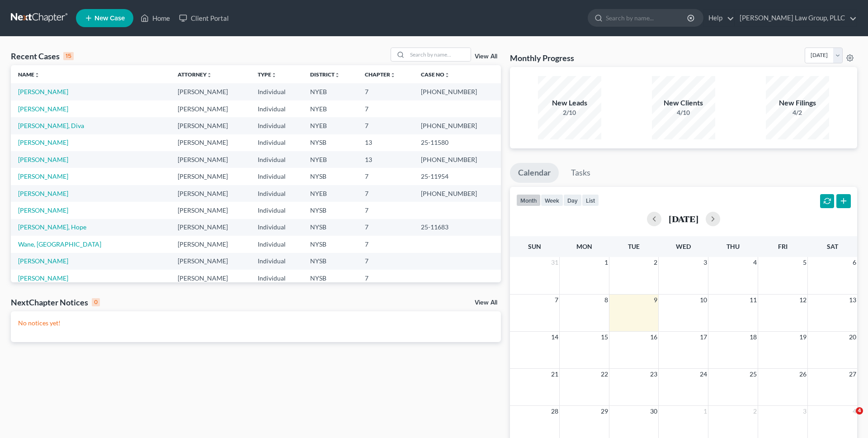 Image resolution: width=868 pixels, height=438 pixels. What do you see at coordinates (859, 411) in the screenshot?
I see `span: 4` at bounding box center [859, 411].